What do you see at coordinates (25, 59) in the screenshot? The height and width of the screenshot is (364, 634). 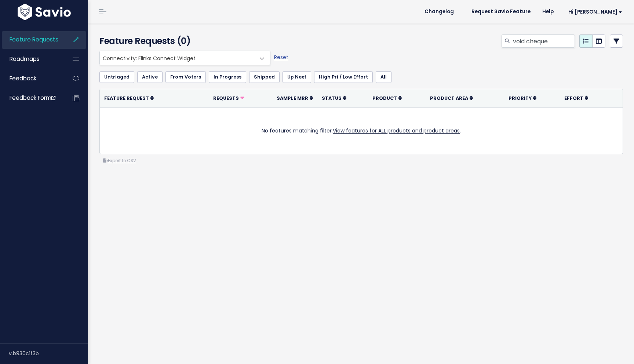 I see `span: Roadmaps` at bounding box center [25, 59].